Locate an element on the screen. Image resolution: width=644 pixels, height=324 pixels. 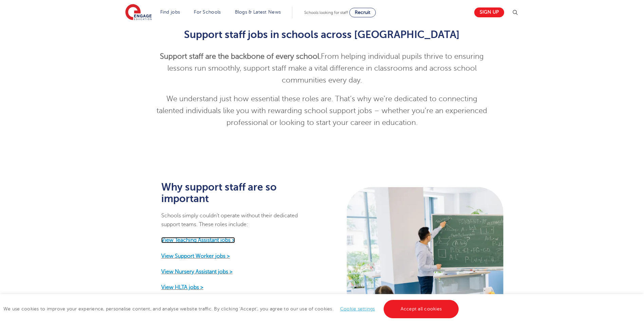
span: We use cookies to improve your experience, personalise content, and analyse website traffic. By c... is located at coordinates (231, 308).